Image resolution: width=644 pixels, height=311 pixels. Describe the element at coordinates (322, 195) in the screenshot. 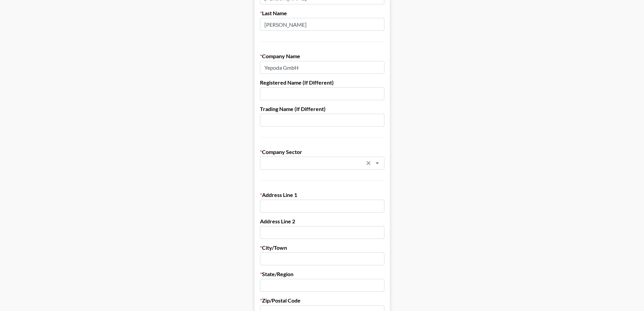

I see `label: Address Line 1` at that location.